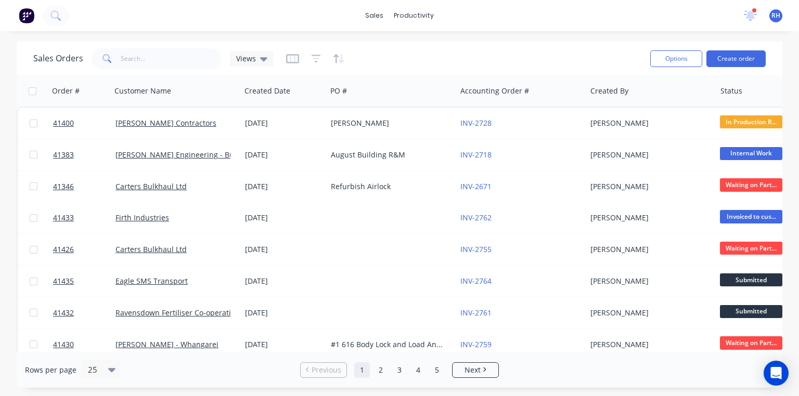 This screenshot has height=396, width=799. I want to click on a: INV-2755, so click(476, 249).